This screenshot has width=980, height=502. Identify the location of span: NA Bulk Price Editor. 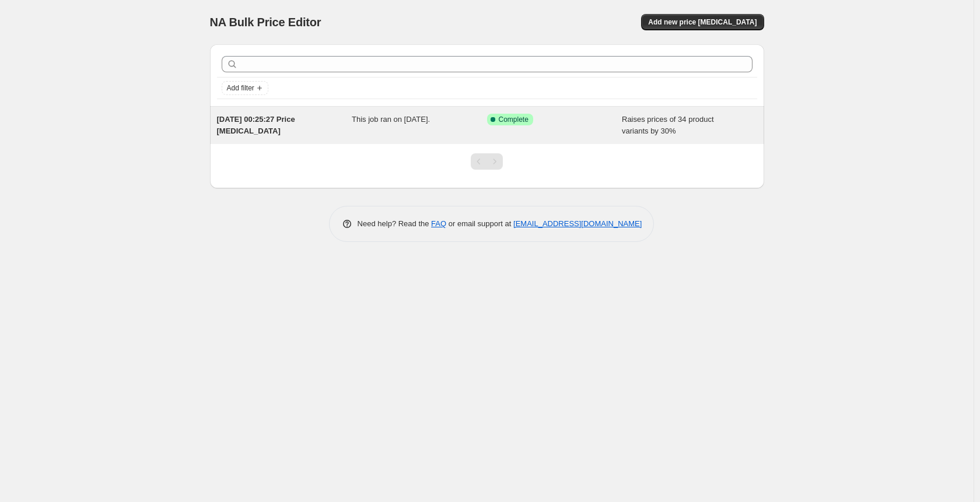
(265, 22).